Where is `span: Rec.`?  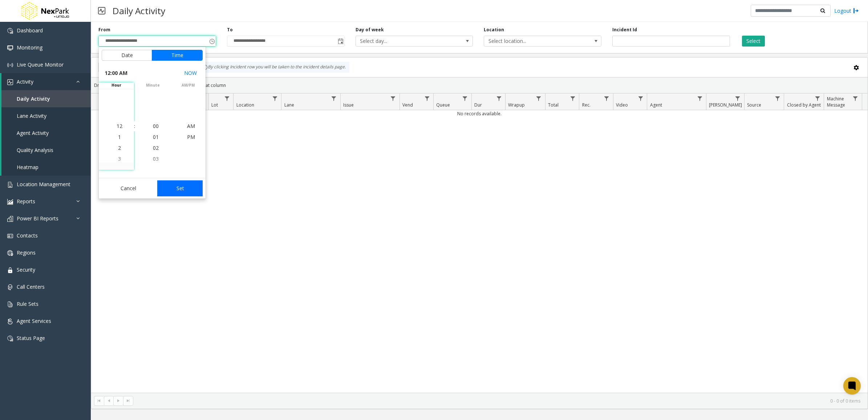
span: Rec. is located at coordinates (586, 105).